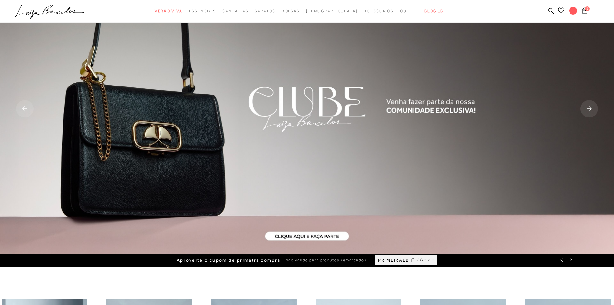 Image resolution: width=614 pixels, height=305 pixels. Describe the element at coordinates (202, 11) in the screenshot. I see `span: Essenciais` at that location.